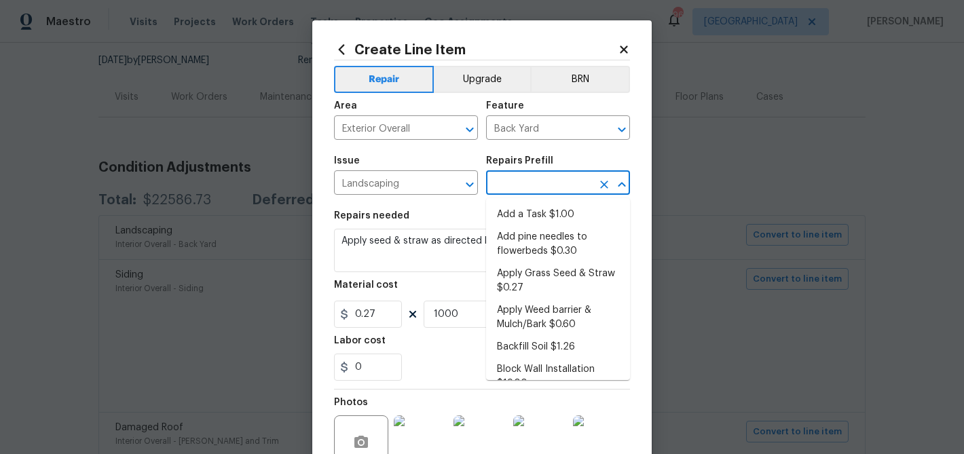 The image size is (964, 454). What do you see at coordinates (476, 50) in the screenshot?
I see `h2: Create Line Item` at bounding box center [476, 50].